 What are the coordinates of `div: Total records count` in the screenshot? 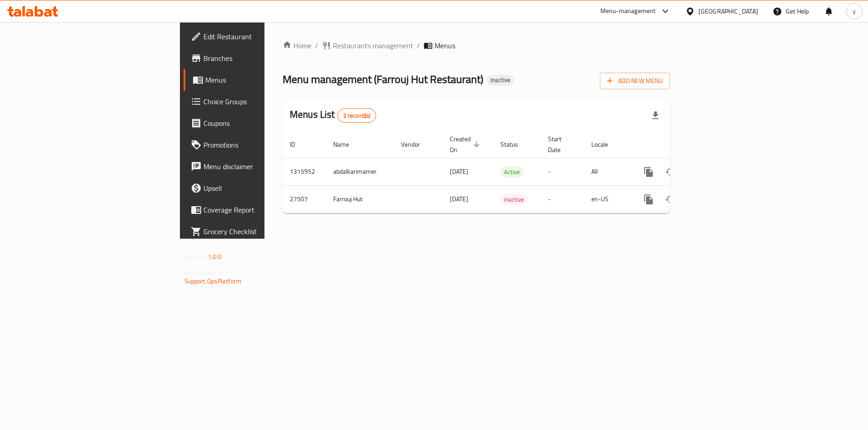 It's located at (356, 115).